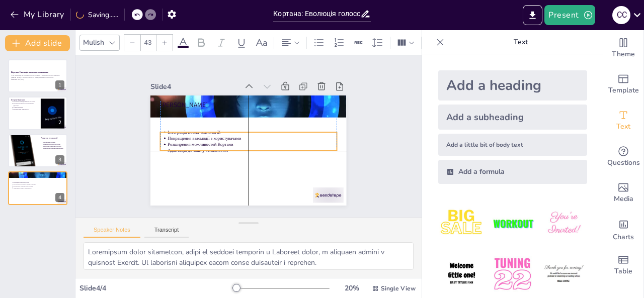 This screenshot has width=644, height=298. I want to click on img: 3.jpeg, so click(564, 223).